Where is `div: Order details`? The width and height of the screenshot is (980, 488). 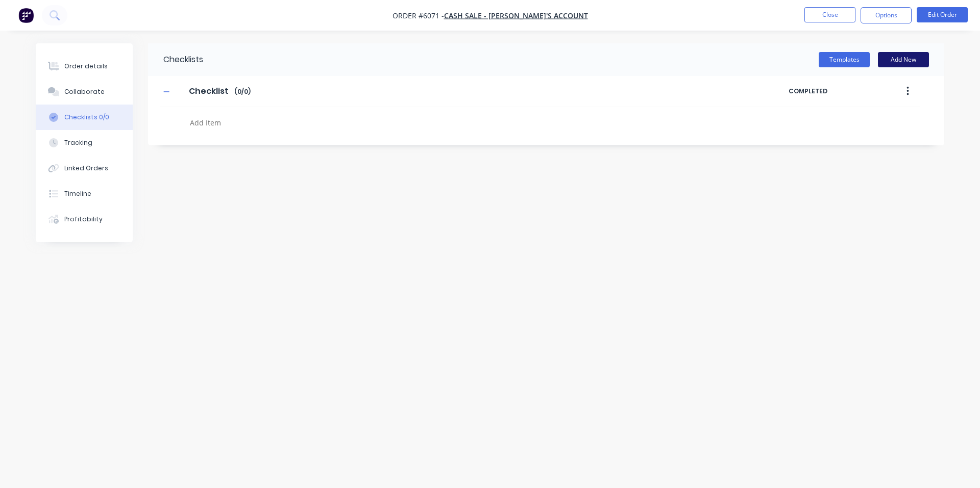
div: Order details is located at coordinates (86, 67).